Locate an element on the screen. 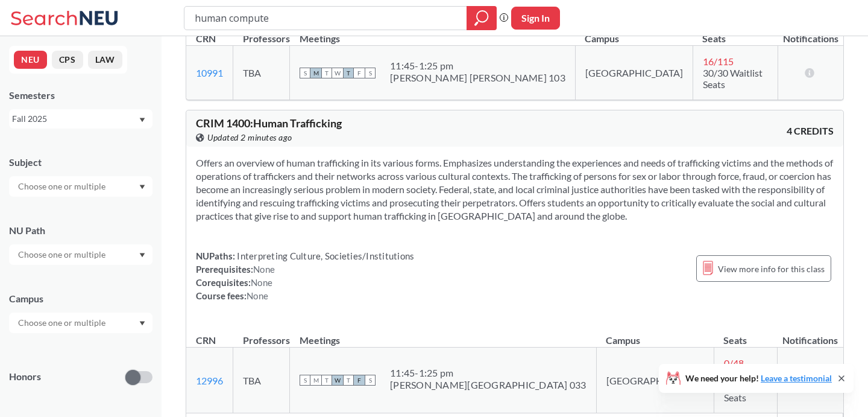 This screenshot has width=868, height=417. th: Notifications is located at coordinates (810, 334).